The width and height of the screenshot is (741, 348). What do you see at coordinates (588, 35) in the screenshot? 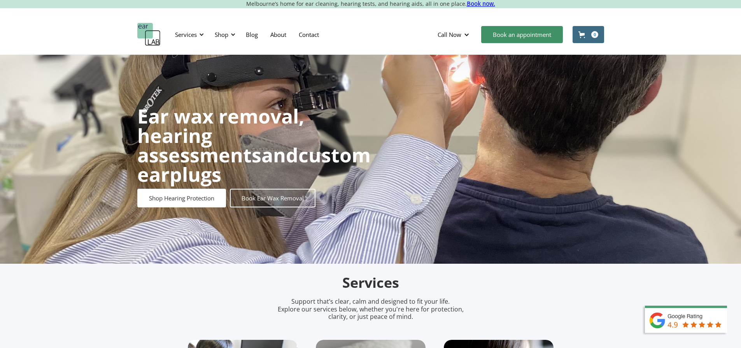
I see `a: Open cart` at bounding box center [588, 35].